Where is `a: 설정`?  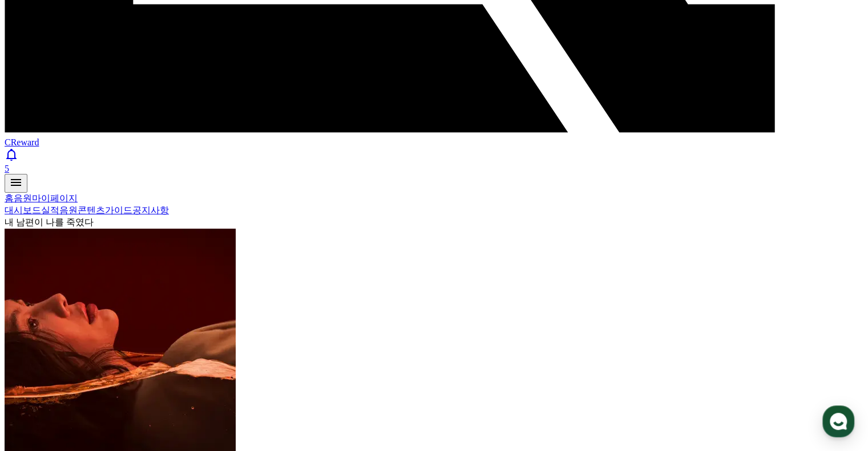
a: 설정 is located at coordinates (183, 370).